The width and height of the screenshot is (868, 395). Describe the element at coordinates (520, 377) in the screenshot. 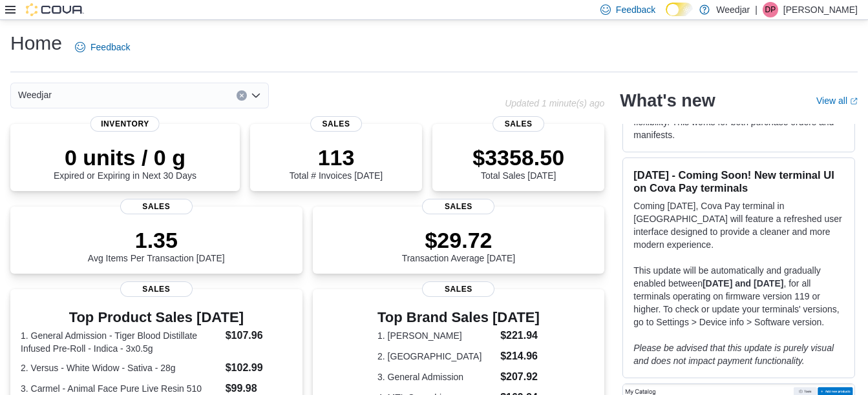

I see `dd: $207.92` at that location.